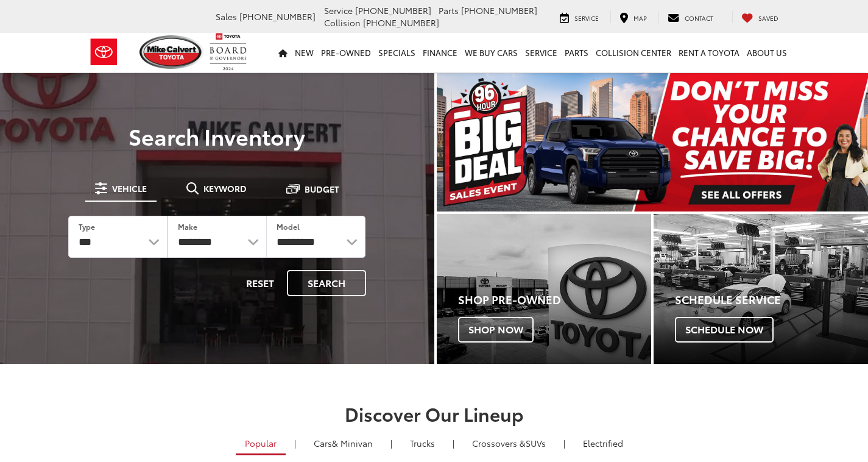 This screenshot has height=462, width=868. I want to click on a: Home, so click(282, 52).